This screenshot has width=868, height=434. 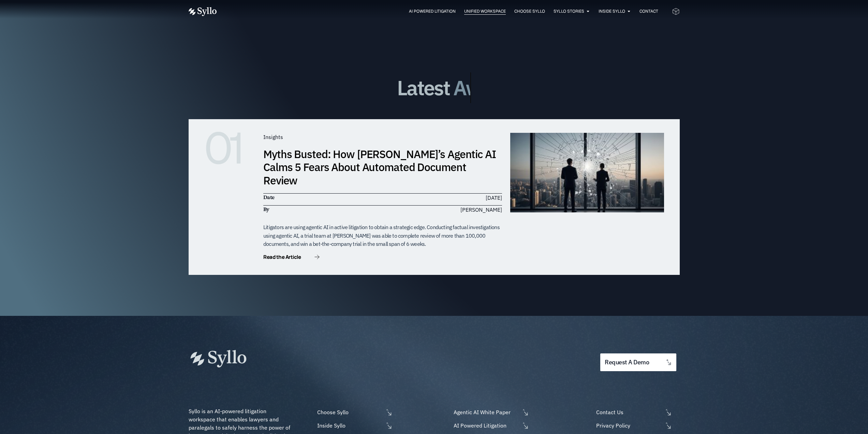 What do you see at coordinates (486, 11) in the screenshot?
I see `a: Unified Workspace` at bounding box center [486, 11].